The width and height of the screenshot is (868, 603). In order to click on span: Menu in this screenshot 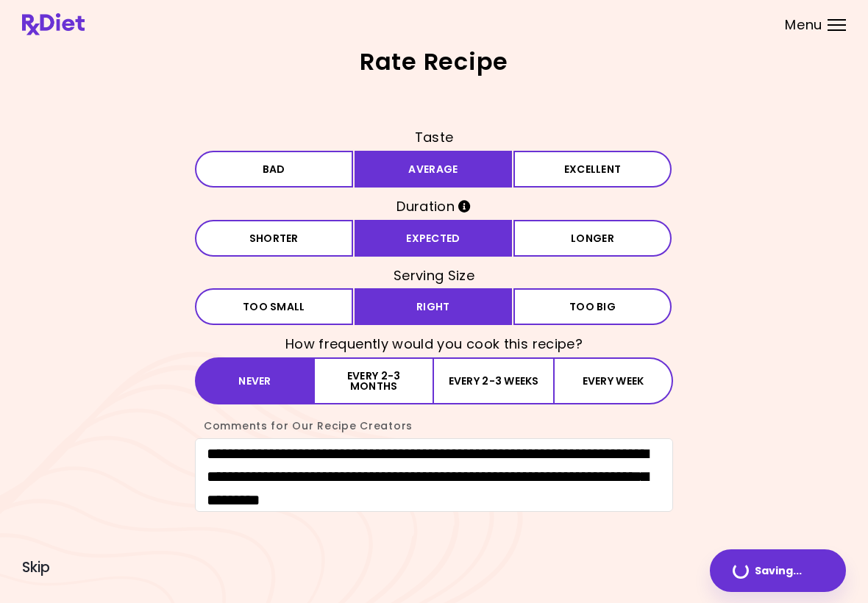, I will do `click(804, 25)`.